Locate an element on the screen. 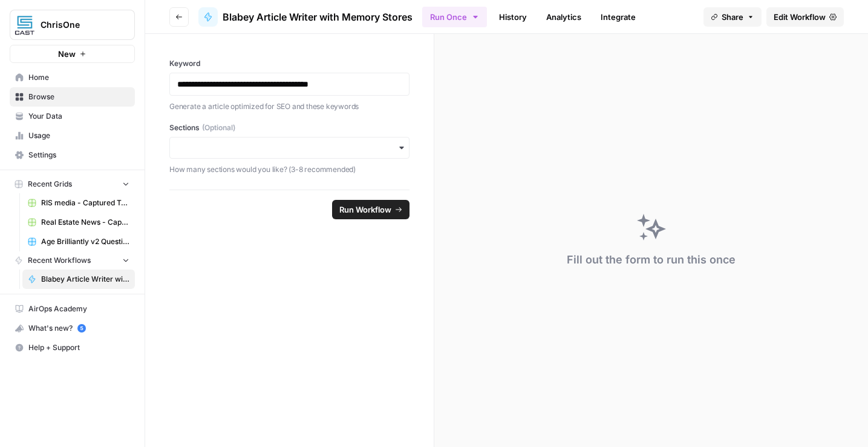 The image size is (868, 447). span: Browse is located at coordinates (79, 97).